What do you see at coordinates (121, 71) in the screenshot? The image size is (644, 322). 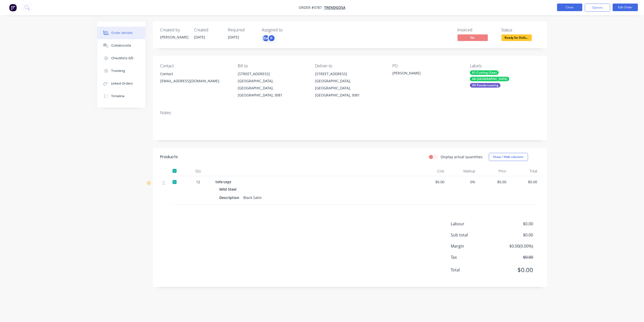 I see `button: Tracking` at bounding box center [121, 71].